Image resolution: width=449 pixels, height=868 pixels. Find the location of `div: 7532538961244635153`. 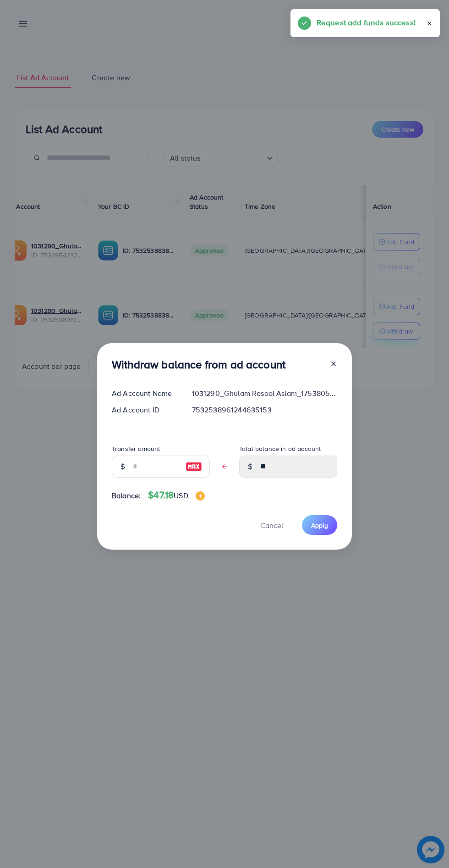

div: 7532538961244635153 is located at coordinates (265, 410).